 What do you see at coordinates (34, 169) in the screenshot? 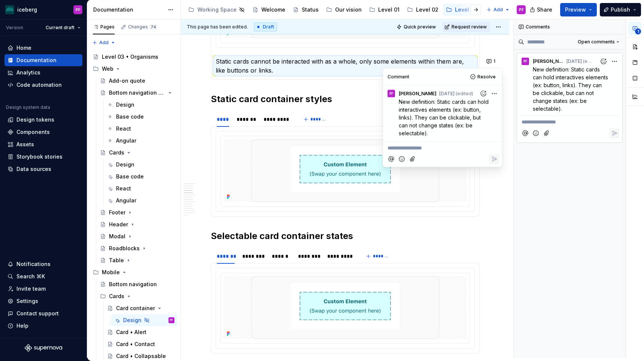
I see `div: Data sources` at bounding box center [34, 169].